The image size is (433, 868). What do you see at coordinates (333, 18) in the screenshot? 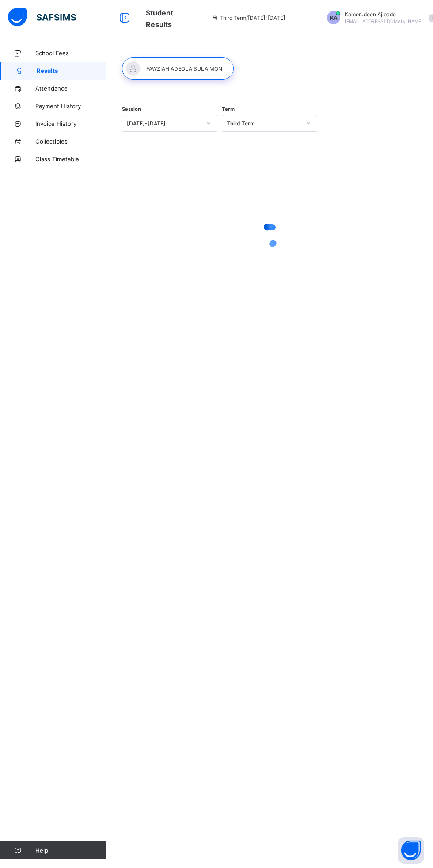
I see `span: KA` at bounding box center [333, 18].